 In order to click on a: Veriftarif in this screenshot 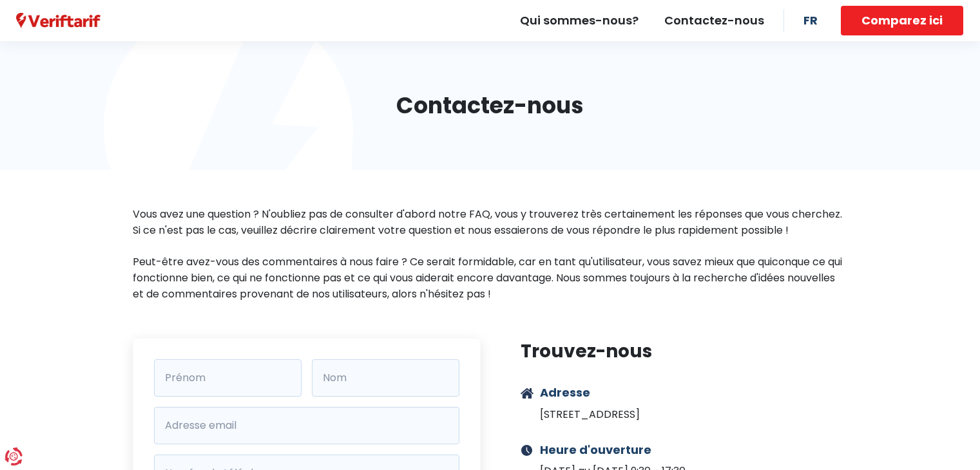, I will do `click(58, 20)`.